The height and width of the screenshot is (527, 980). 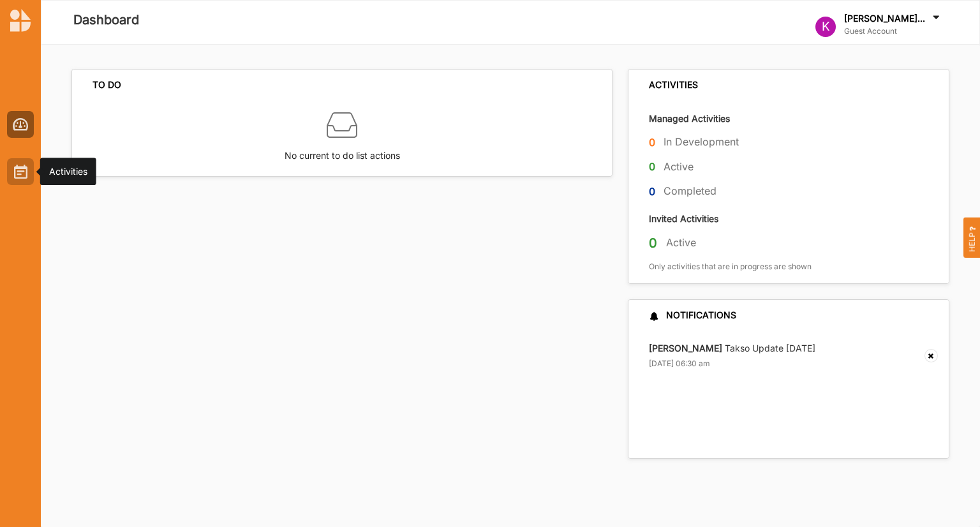 I want to click on img: logo, so click(x=20, y=20).